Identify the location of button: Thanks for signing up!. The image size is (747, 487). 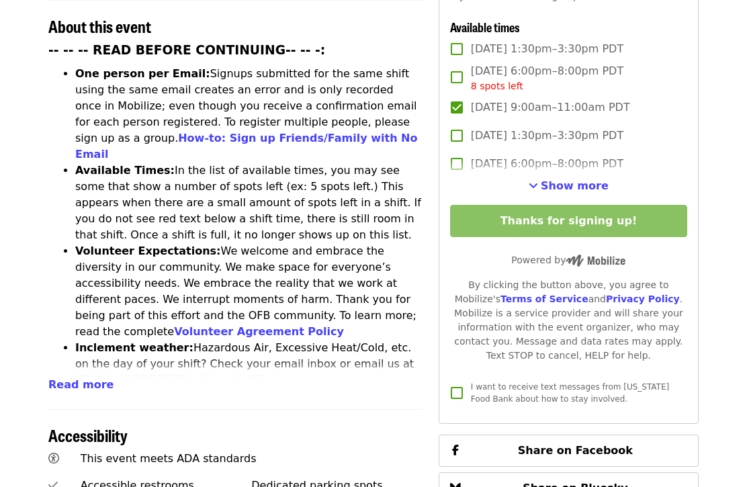
(568, 222).